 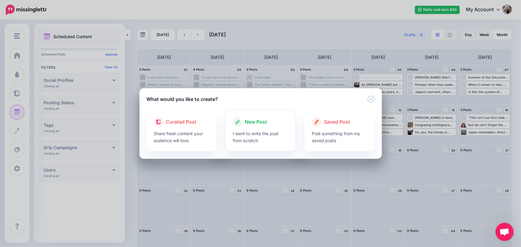 I want to click on h5: What would you like to create?, so click(x=182, y=99).